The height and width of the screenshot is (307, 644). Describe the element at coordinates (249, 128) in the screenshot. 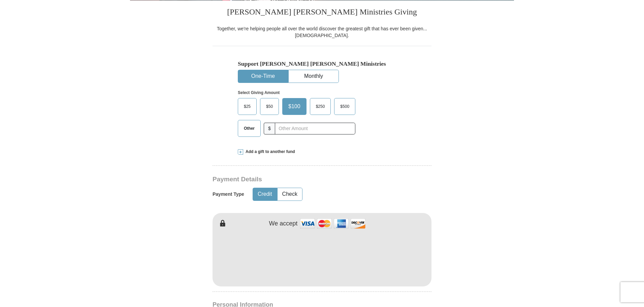

I see `span: Other` at that location.